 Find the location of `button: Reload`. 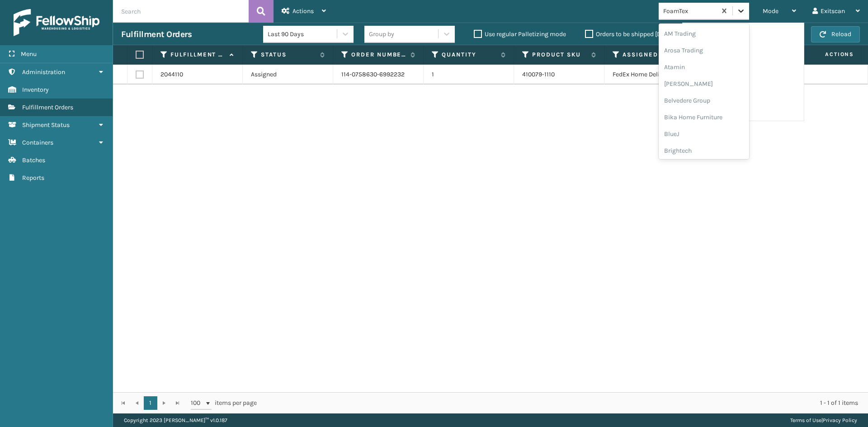

button: Reload is located at coordinates (835, 34).